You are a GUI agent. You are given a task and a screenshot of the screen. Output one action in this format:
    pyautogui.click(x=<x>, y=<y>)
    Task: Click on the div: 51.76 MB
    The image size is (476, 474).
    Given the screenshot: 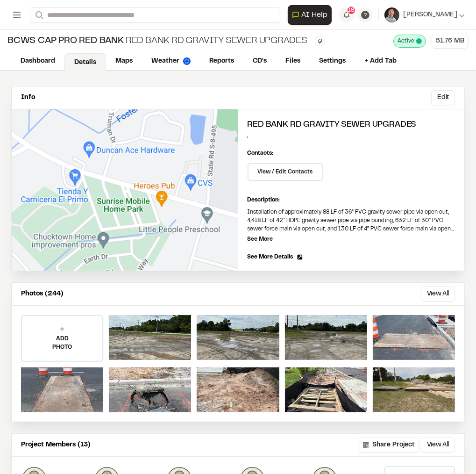 What is the action you would take?
    pyautogui.click(x=450, y=41)
    